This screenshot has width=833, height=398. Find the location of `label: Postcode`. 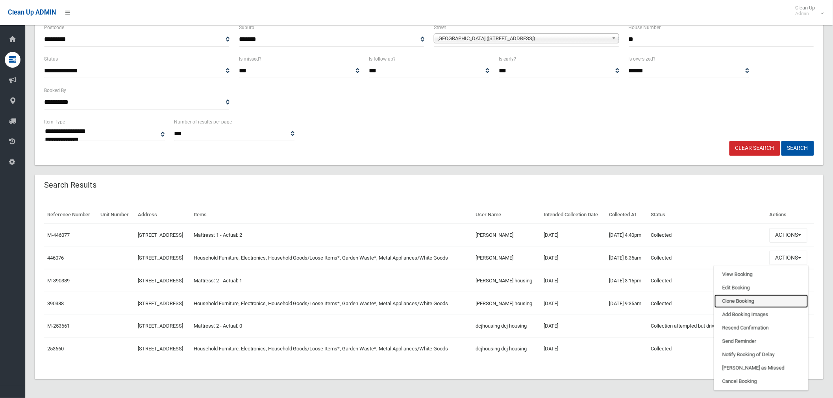

label: Postcode is located at coordinates (54, 28).